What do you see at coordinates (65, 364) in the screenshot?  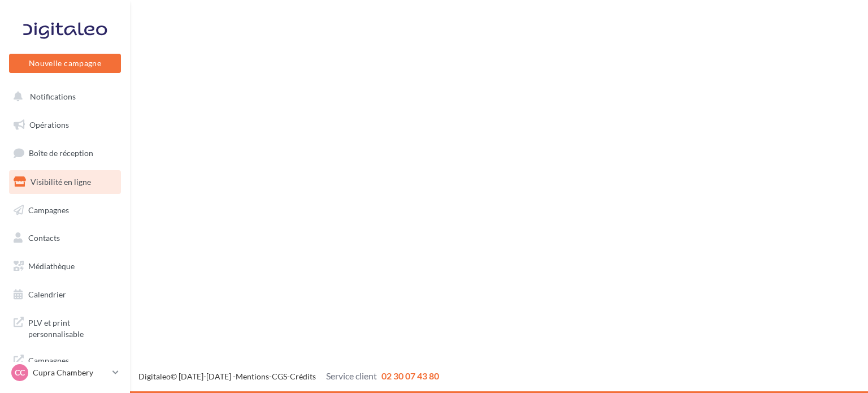 I see `a: Campagnes DataOnDemand` at bounding box center [65, 364].